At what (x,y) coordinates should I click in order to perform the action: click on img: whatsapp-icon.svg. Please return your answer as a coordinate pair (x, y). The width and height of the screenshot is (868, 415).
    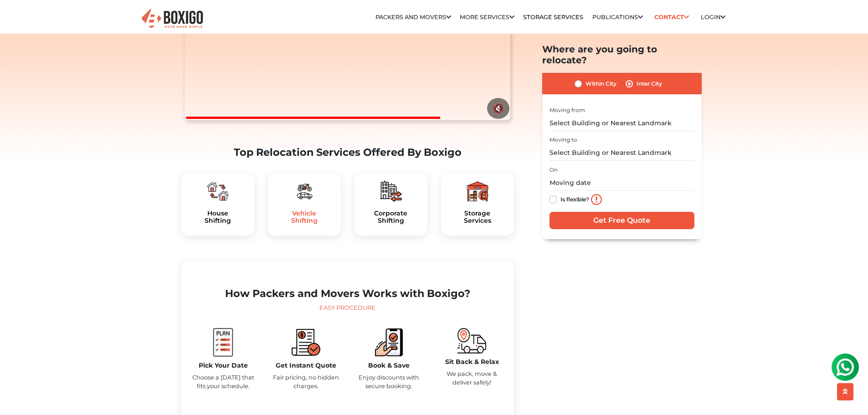
    Looking at the image, I should click on (19, 19).